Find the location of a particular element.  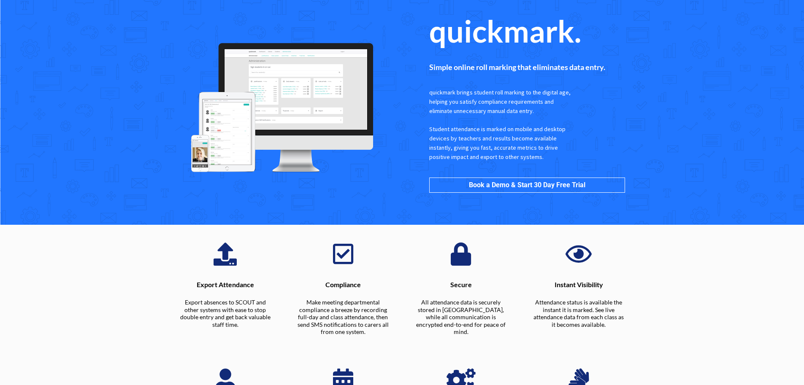

p: Secure is located at coordinates (461, 285).